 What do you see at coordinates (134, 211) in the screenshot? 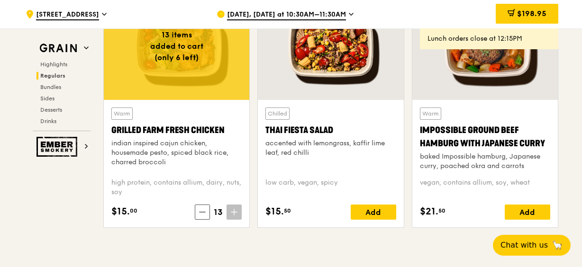
I see `span: 00` at bounding box center [134, 211].